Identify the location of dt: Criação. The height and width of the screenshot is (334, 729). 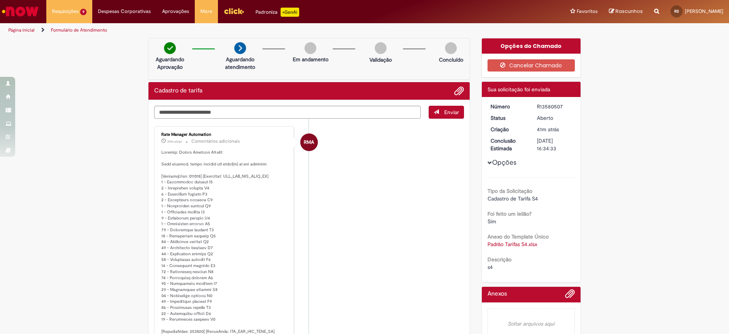
(508, 129).